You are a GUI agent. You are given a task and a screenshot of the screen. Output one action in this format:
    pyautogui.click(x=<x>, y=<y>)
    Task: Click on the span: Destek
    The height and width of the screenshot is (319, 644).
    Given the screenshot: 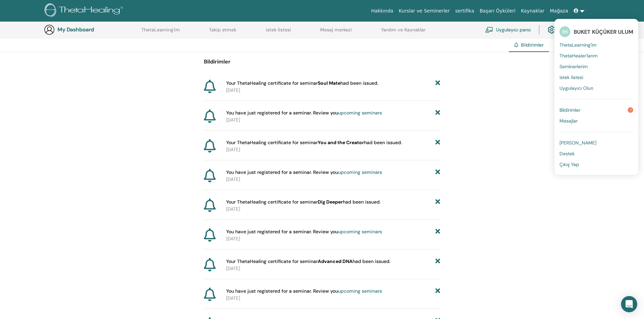 What is the action you would take?
    pyautogui.click(x=567, y=153)
    